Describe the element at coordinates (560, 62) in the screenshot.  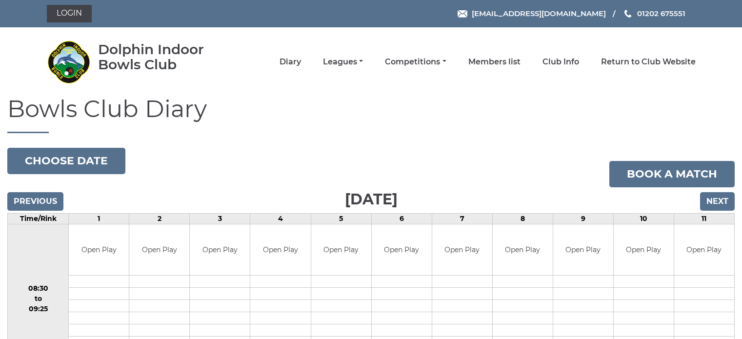
I see `a: Club Info` at that location.